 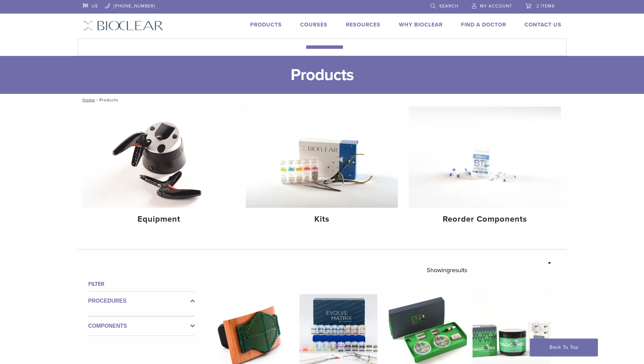 What do you see at coordinates (485, 157) in the screenshot?
I see `img: Reorder Components` at bounding box center [485, 157].